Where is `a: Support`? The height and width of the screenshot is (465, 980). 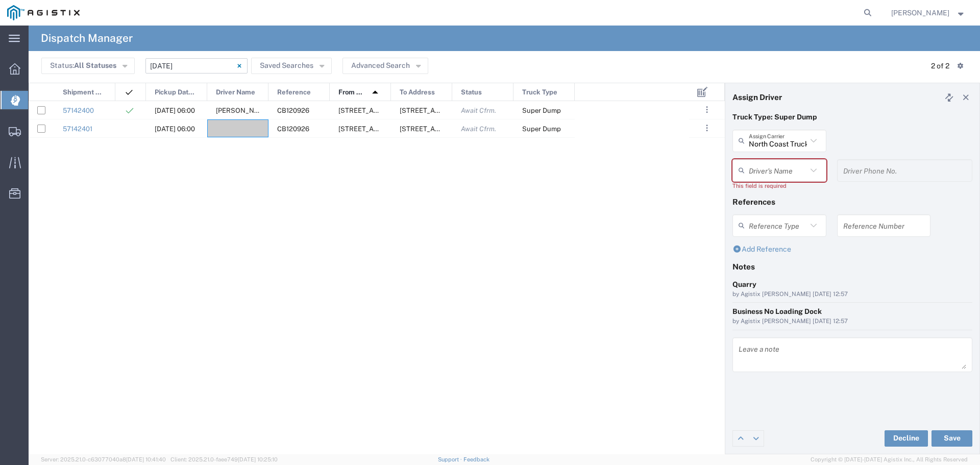
a: Support is located at coordinates (451, 459).